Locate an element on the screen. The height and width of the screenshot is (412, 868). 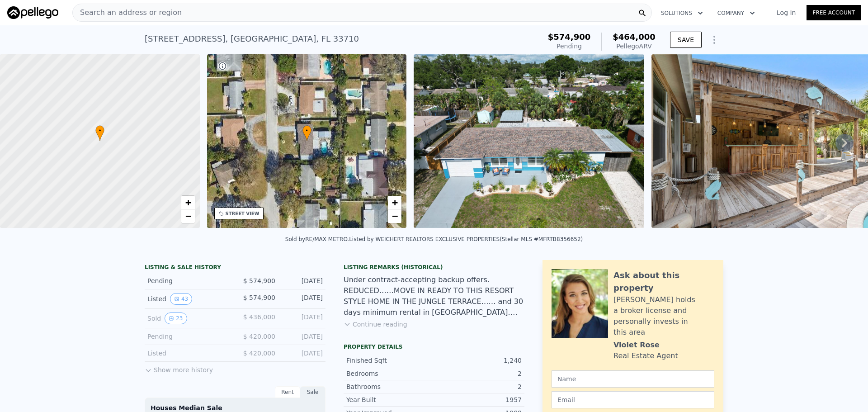
div: Listing Remarks (Historical) is located at coordinates (434, 267).